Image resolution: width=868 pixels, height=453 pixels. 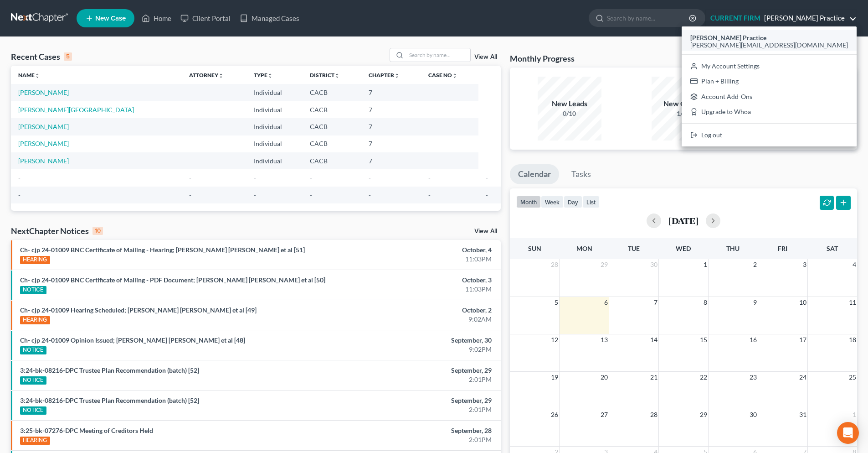 I want to click on a: Case Nounfold_more, so click(x=443, y=75).